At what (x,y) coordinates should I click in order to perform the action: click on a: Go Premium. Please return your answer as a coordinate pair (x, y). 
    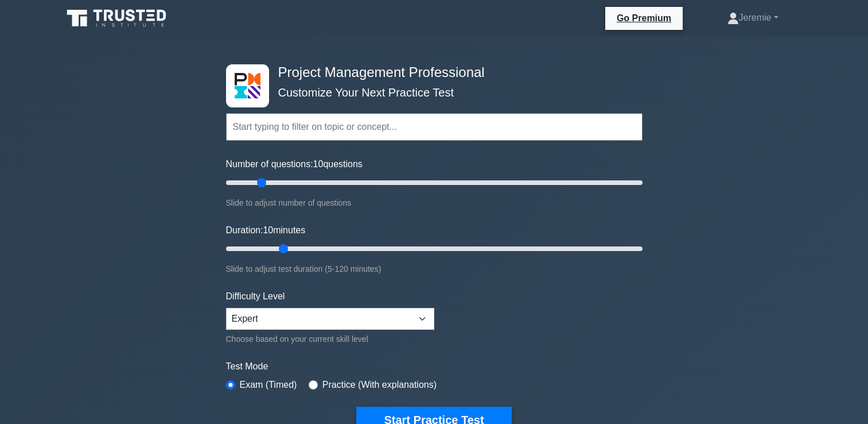
    Looking at the image, I should click on (644, 18).